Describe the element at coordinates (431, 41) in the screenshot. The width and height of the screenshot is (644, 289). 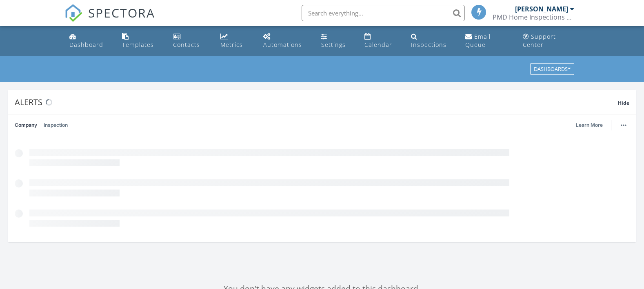
I see `a: Inspections` at that location.